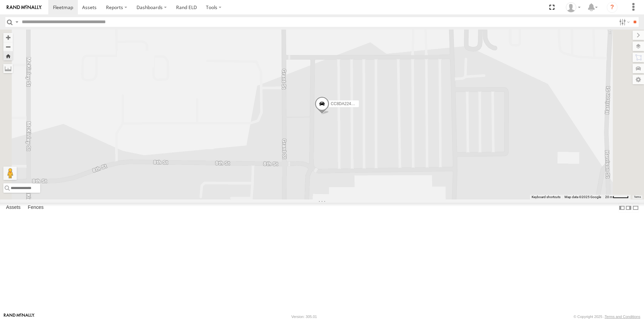 This screenshot has height=320, width=644. I want to click on button: Zoom in, so click(8, 37).